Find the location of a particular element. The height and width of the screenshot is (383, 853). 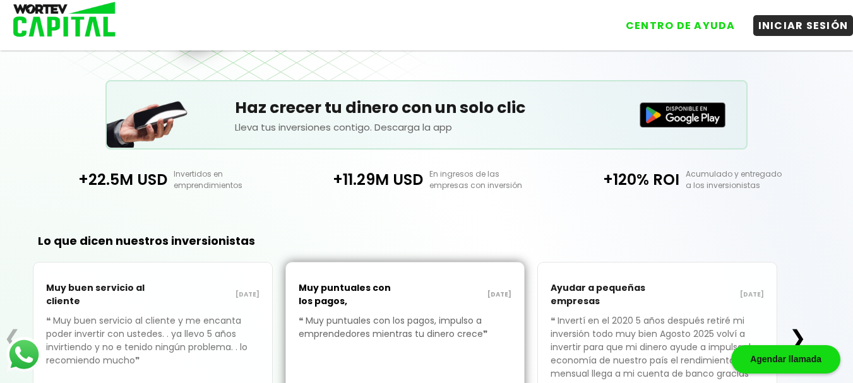

p: Invertidos en emprendimientos is located at coordinates (233, 180).